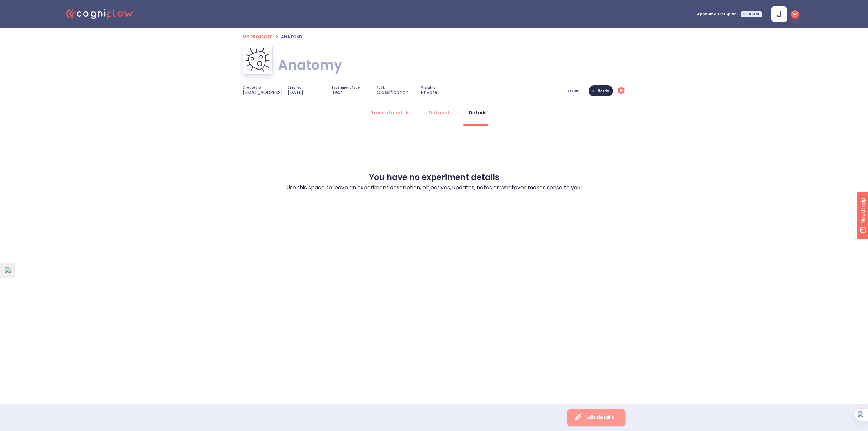 Image resolution: width=868 pixels, height=431 pixels. I want to click on span: Visibility, so click(428, 88).